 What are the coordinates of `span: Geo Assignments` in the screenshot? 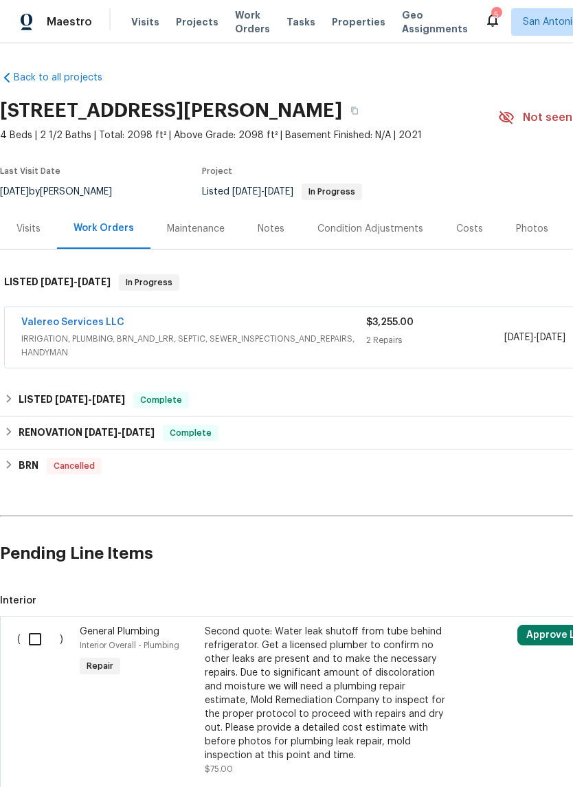 It's located at (435, 22).